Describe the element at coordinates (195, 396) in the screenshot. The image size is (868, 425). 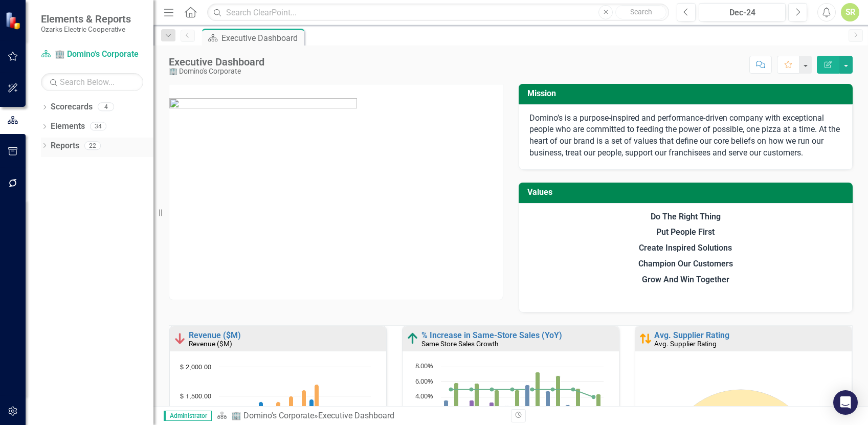
I see `text: $ 1,500.00` at that location.